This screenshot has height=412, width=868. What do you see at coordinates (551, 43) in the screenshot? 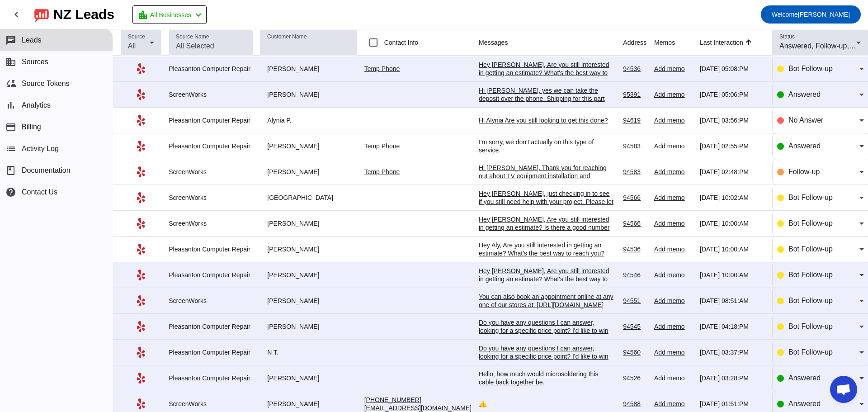
I see `th: Messages` at bounding box center [551, 43].